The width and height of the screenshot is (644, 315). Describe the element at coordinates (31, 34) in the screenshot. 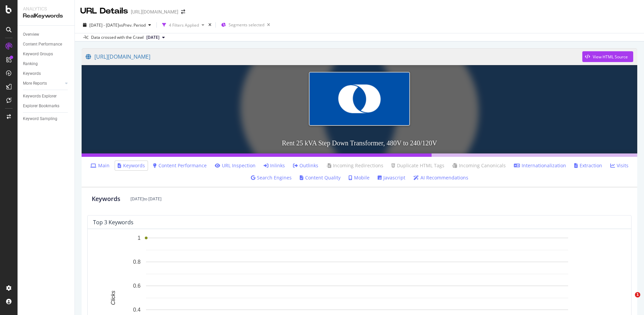

I see `div: Overview` at that location.